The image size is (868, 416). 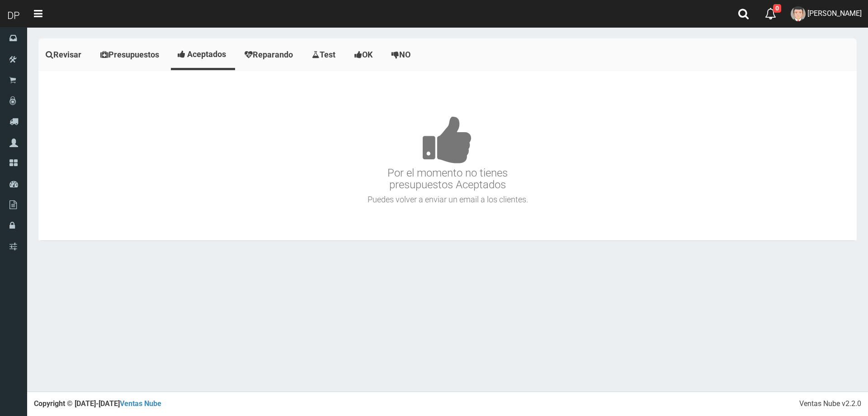 I want to click on span: Revisar, so click(x=67, y=54).